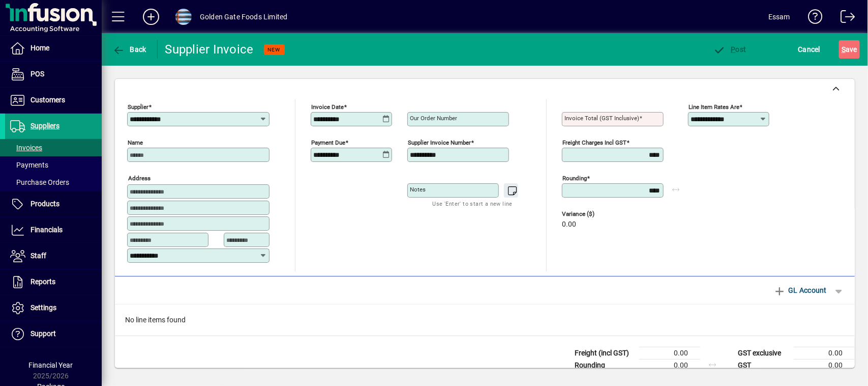  I want to click on mat-label: Invoice date, so click(328, 107).